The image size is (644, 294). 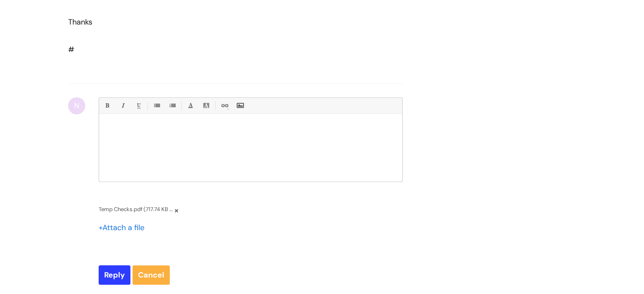 I want to click on div: N, so click(x=76, y=106).